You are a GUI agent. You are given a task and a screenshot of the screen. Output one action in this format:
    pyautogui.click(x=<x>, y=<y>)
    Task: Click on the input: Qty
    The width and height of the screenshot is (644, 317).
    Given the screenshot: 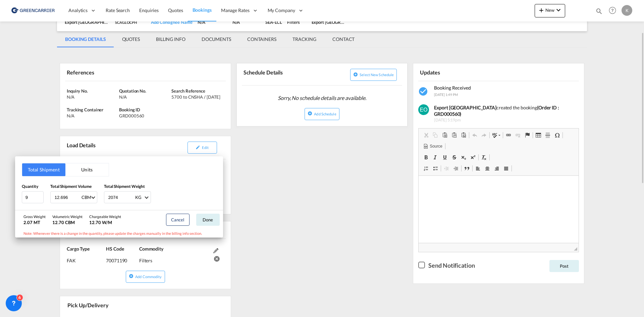 What is the action you would take?
    pyautogui.click(x=33, y=197)
    